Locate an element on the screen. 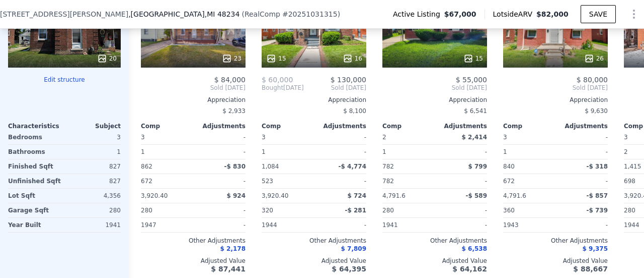 The height and width of the screenshot is (278, 644). span: $ 8,100 is located at coordinates (355, 111).